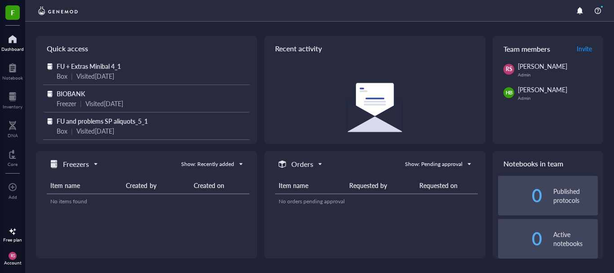 The image size is (614, 273). What do you see at coordinates (447, 185) in the screenshot?
I see `th: Requested on` at bounding box center [447, 185].